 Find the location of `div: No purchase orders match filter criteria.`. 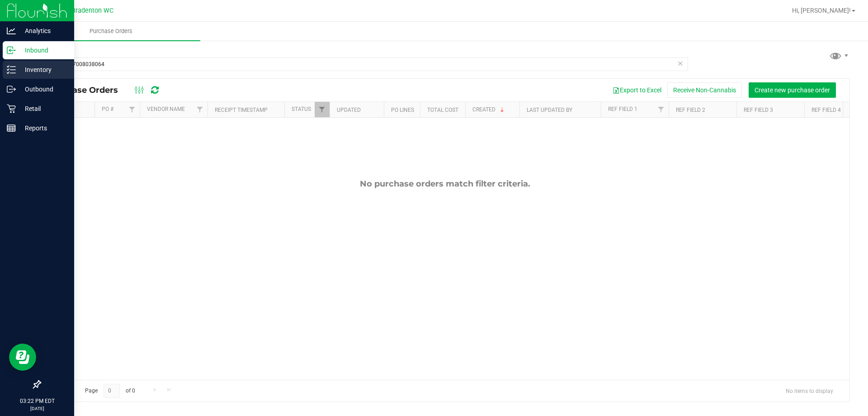

div: No purchase orders match filter criteria. is located at coordinates (445, 184).